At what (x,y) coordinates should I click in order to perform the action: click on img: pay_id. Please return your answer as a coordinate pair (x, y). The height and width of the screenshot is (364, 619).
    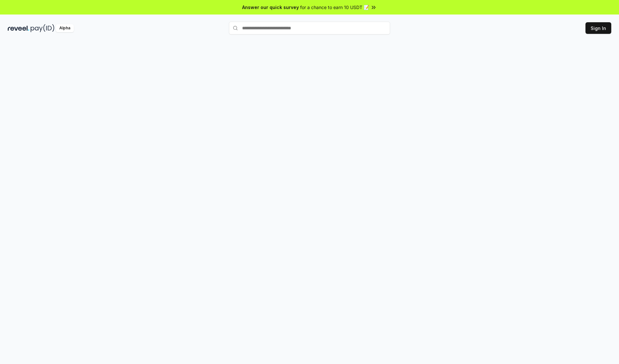
    Looking at the image, I should click on (43, 28).